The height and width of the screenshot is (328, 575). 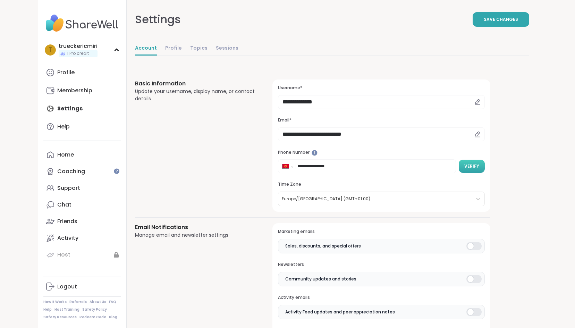 What do you see at coordinates (472, 166) in the screenshot?
I see `button: Verify` at bounding box center [472, 166].